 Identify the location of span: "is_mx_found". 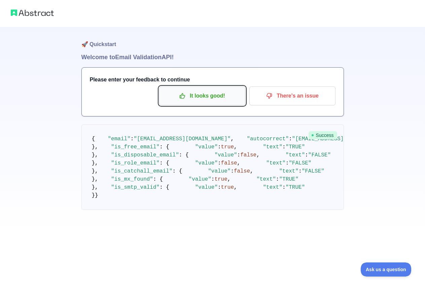
(132, 180).